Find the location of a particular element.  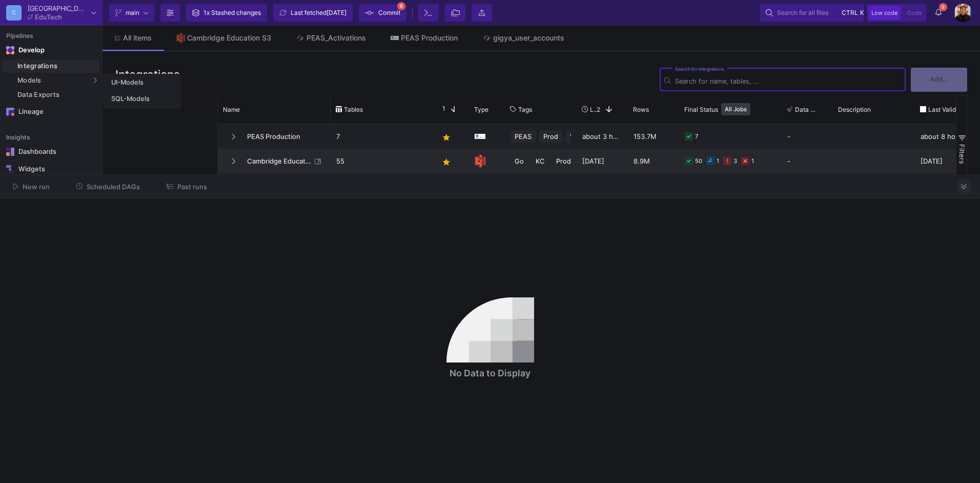

div: 13 is located at coordinates (698, 186).